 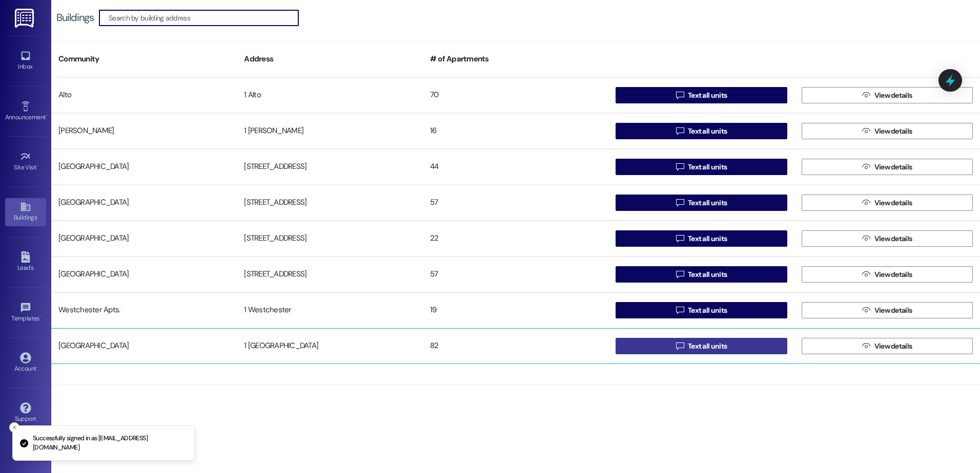 I want to click on a: Site Visit •, so click(x=25, y=162).